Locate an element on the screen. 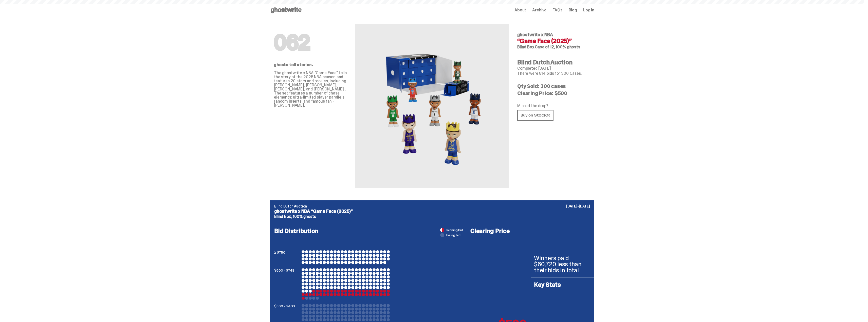 This screenshot has height=322, width=868. span: Blind Box is located at coordinates (526, 47).